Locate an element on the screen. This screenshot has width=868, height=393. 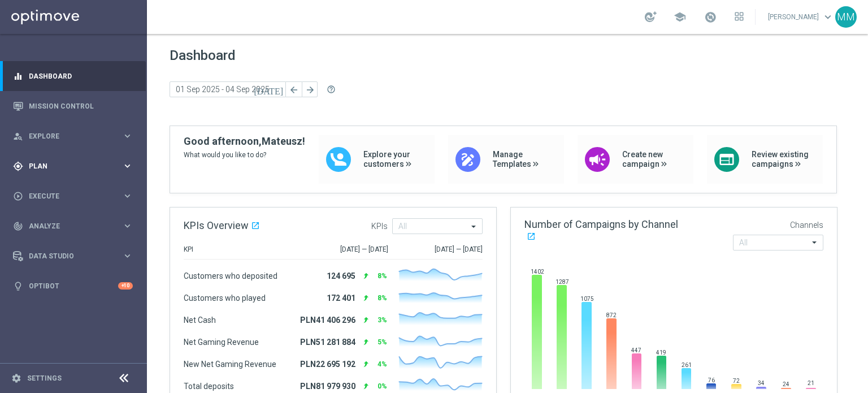
span: Analyze is located at coordinates (75, 226).